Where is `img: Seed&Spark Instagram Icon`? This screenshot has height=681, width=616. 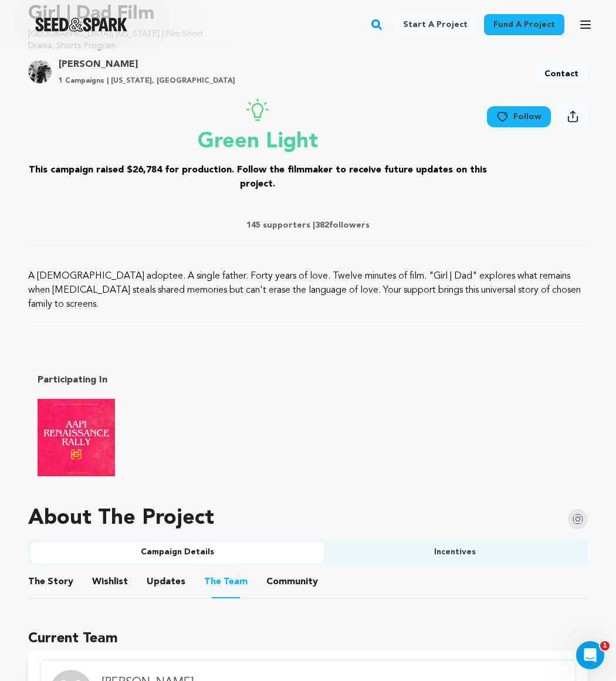 img: Seed&Spark Instagram Icon is located at coordinates (578, 519).